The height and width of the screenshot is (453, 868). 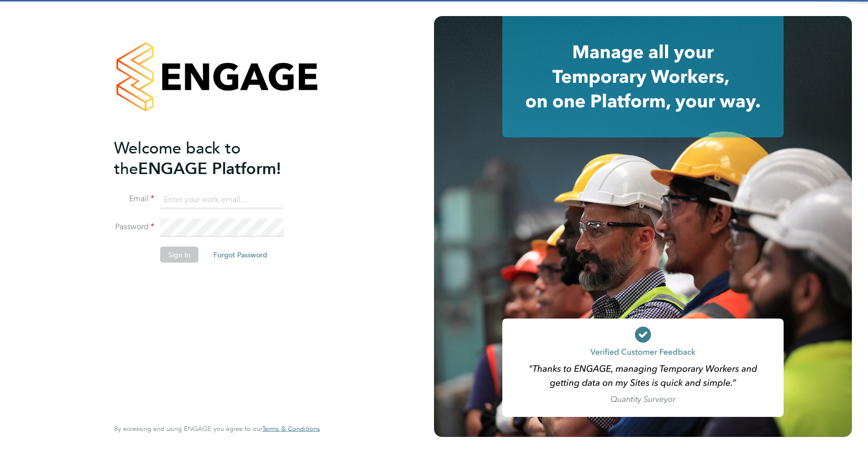 What do you see at coordinates (291, 429) in the screenshot?
I see `a: Terms & Conditions` at bounding box center [291, 429].